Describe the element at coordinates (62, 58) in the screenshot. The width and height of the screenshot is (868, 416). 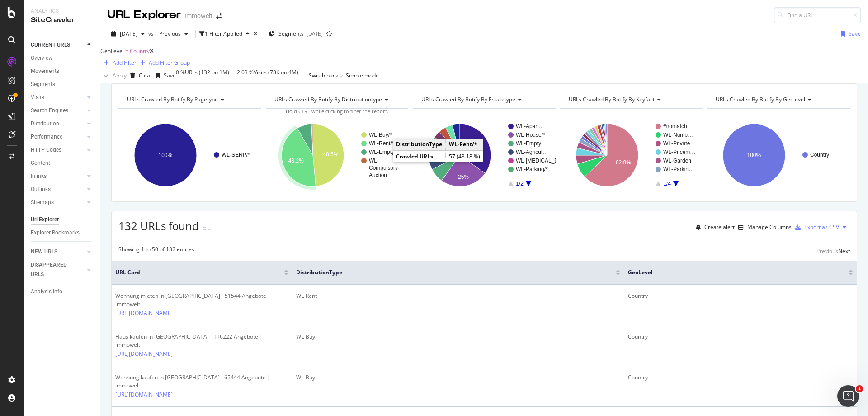
I see `a: Overview` at that location.